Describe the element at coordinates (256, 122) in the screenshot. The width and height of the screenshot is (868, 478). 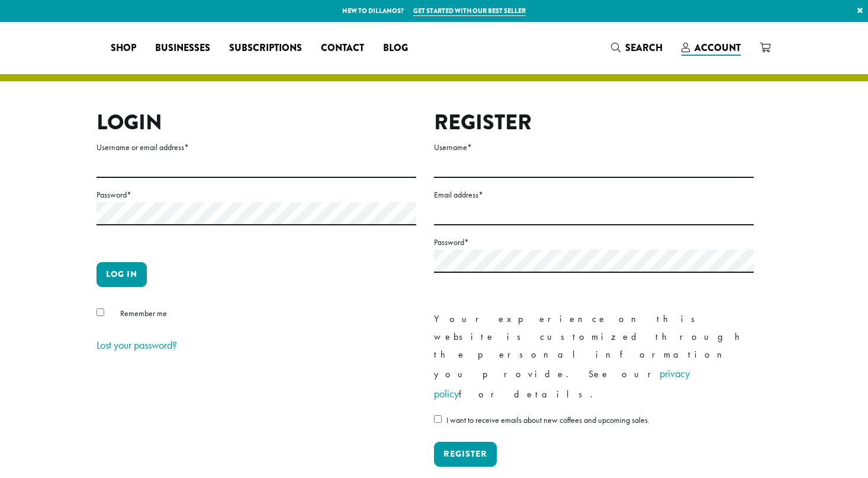
I see `h2: Login` at that location.